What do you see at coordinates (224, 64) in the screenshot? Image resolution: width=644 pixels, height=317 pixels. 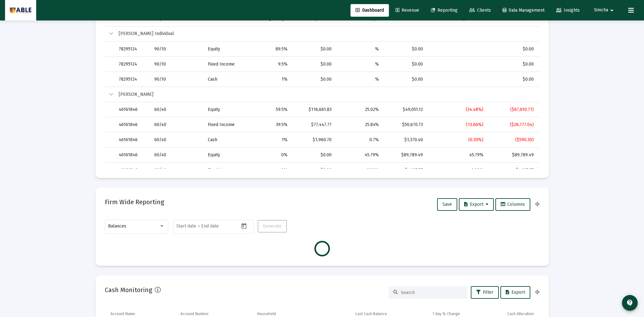 I see `td: Fixed Income` at bounding box center [224, 64].